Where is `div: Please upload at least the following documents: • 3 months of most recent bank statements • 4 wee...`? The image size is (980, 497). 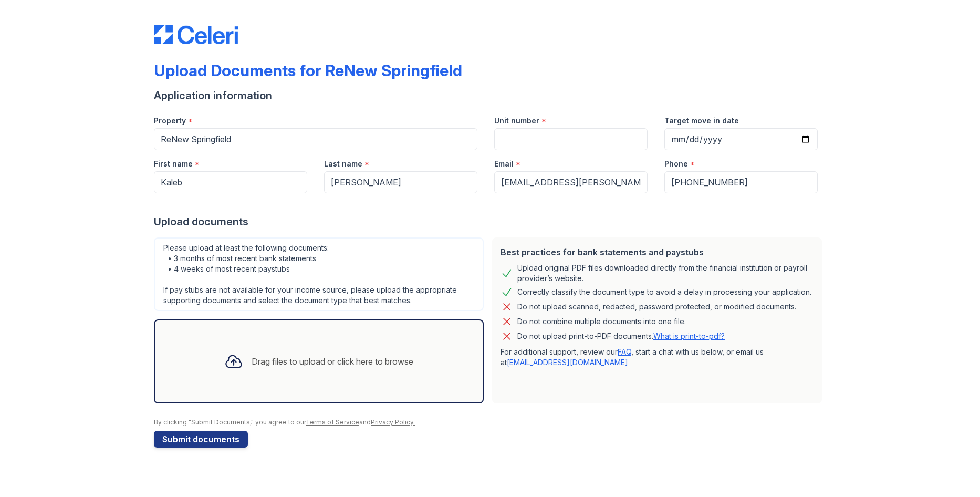
div: Please upload at least the following documents: • 3 months of most recent bank statements • 4 wee... is located at coordinates (319, 274).